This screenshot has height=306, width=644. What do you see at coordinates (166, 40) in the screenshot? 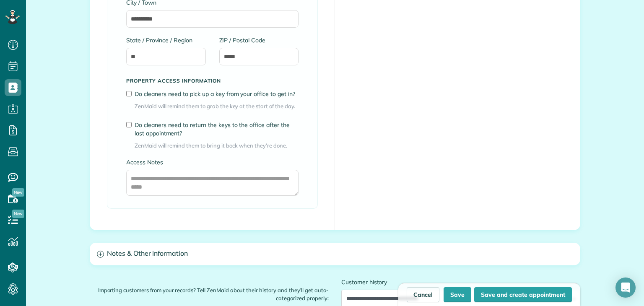
I see `label: State / Province / Region` at bounding box center [166, 40].